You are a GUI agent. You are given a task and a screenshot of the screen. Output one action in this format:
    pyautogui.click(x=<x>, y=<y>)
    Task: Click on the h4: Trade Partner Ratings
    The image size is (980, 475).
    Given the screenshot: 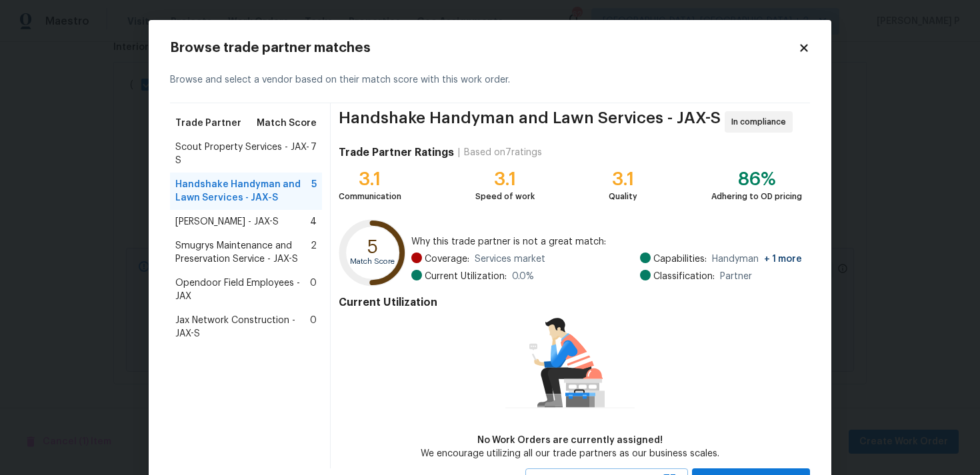 What is the action you would take?
    pyautogui.click(x=396, y=152)
    